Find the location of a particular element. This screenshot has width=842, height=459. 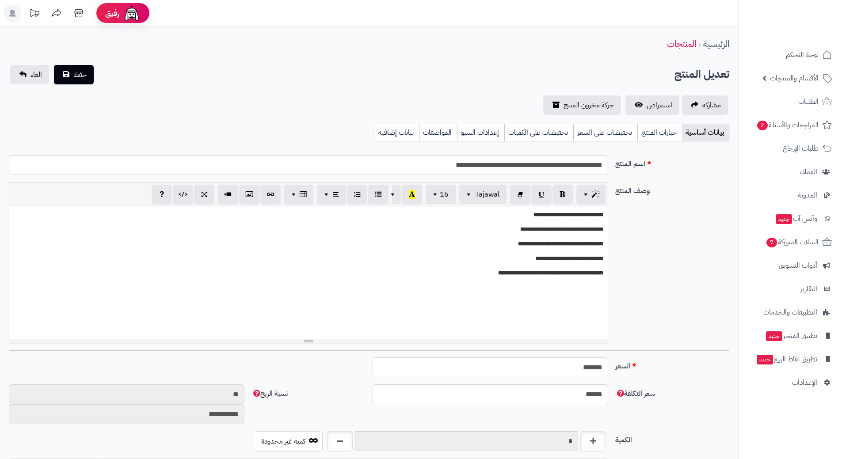

button: حفظ is located at coordinates (74, 75).